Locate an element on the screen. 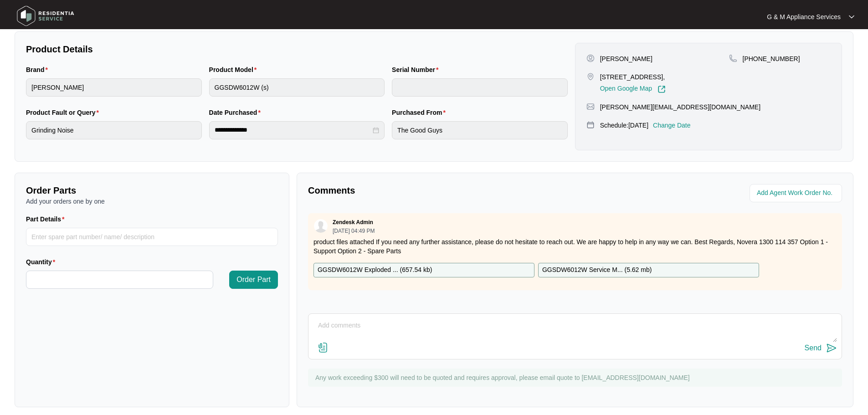  button: Send is located at coordinates (821, 348).